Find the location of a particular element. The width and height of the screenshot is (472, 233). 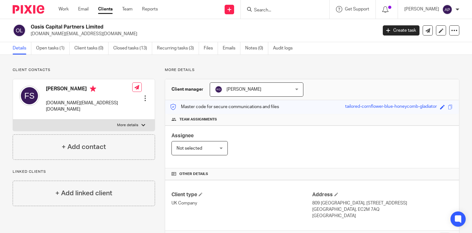

a: Open tasks (1) is located at coordinates (53, 48).